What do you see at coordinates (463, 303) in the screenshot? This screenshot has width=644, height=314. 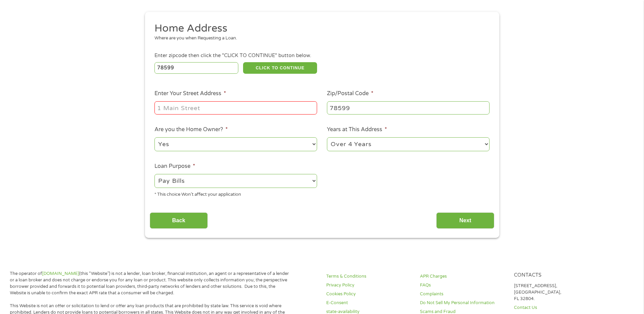 I see `a: Do Not Sell My Personal Information` at bounding box center [463, 303].